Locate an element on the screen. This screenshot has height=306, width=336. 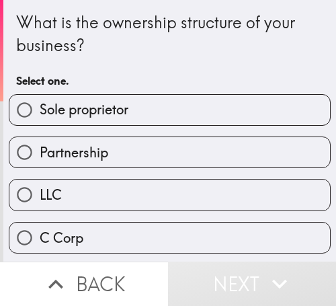
span: LLC is located at coordinates (50, 195).